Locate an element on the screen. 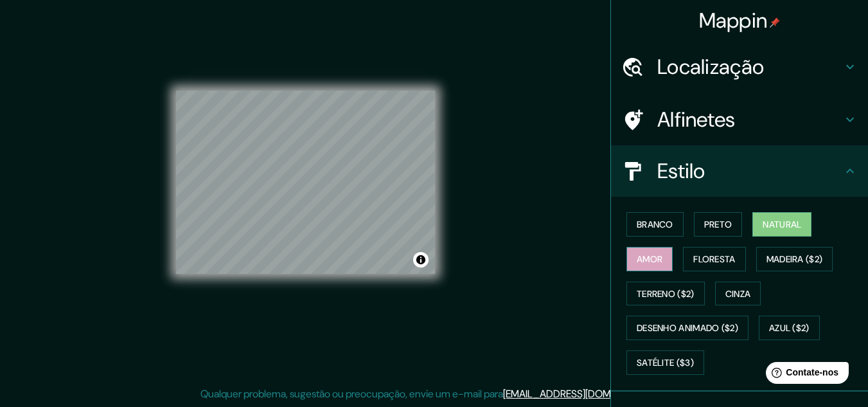  button: Madeira ($2) is located at coordinates (795, 259).